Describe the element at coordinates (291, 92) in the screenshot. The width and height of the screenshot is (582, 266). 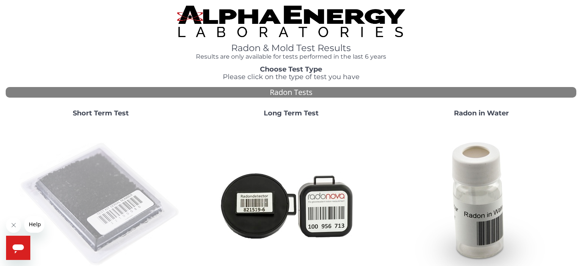
I see `div: Radon Tests` at that location.